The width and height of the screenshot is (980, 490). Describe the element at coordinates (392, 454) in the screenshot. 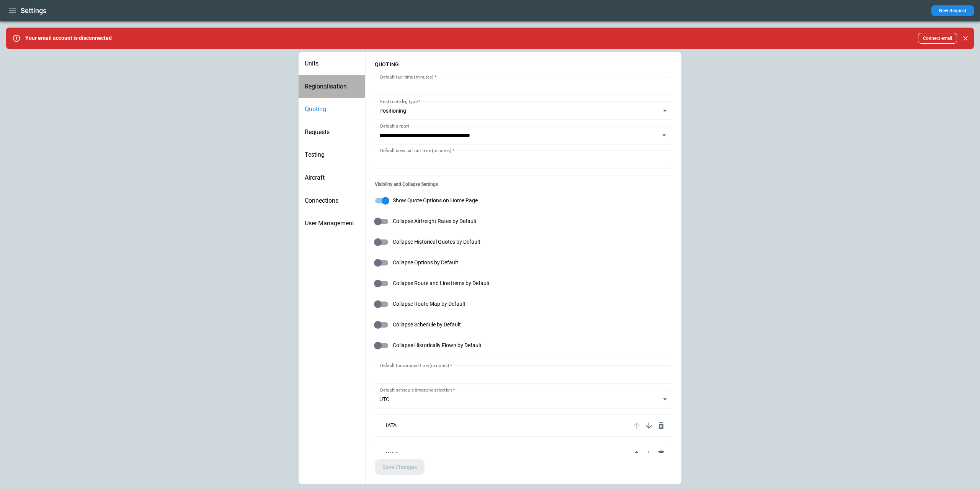

I see `p: ICAO` at that location.